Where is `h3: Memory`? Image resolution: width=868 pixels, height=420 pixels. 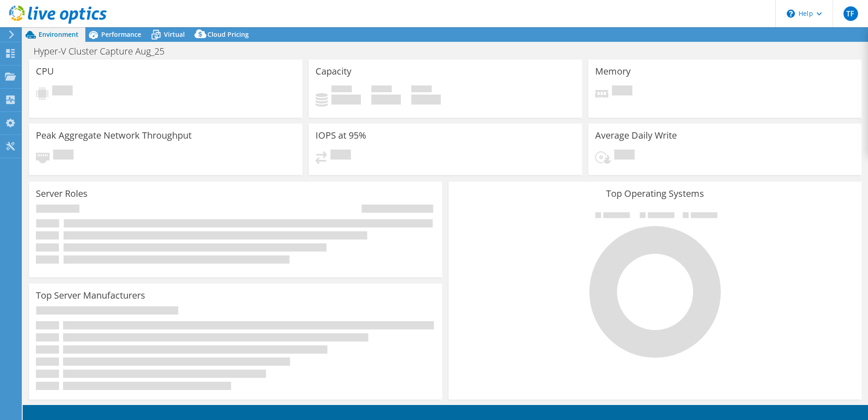
h3: Memory is located at coordinates (613, 71).